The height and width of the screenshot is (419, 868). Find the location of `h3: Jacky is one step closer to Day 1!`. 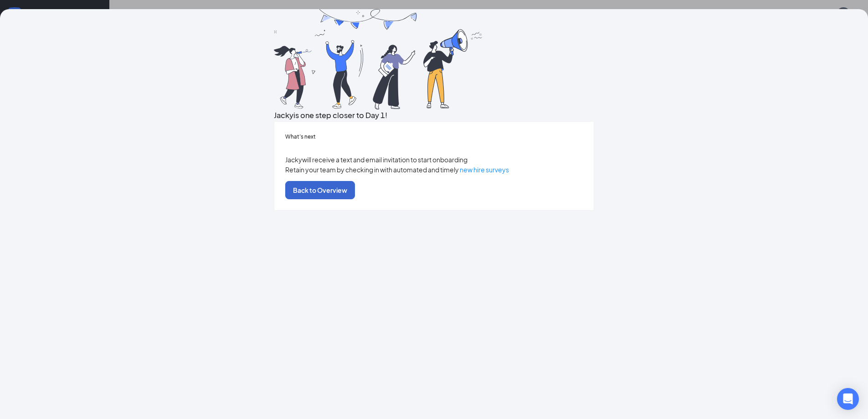

h3: Jacky is one step closer to Day 1! is located at coordinates (434, 115).